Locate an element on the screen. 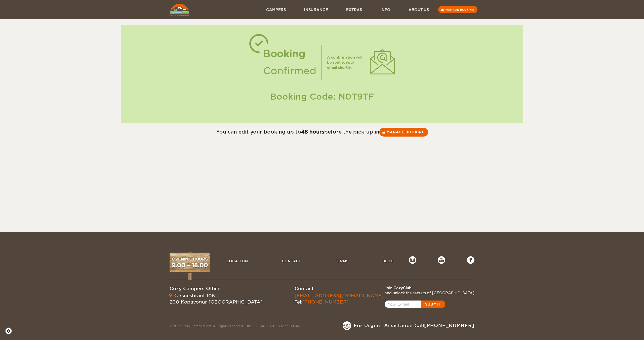 This screenshot has height=340, width=644. a: Terms is located at coordinates (342, 261).